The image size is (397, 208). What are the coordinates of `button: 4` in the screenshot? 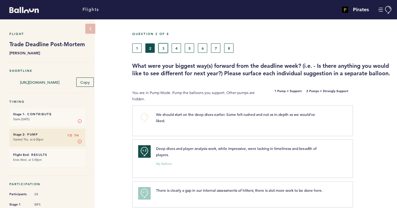 It's located at (176, 48).